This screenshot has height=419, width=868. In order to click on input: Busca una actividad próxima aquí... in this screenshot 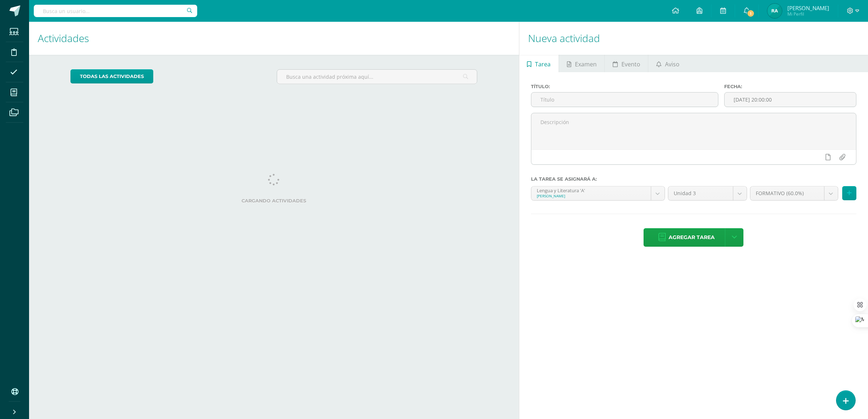, I will do `click(377, 77)`.